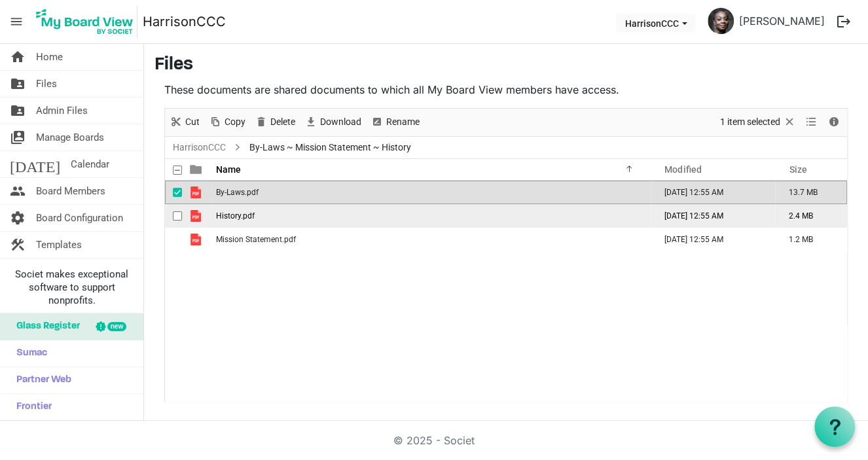  Describe the element at coordinates (17, 22) in the screenshot. I see `span: menu` at that location.